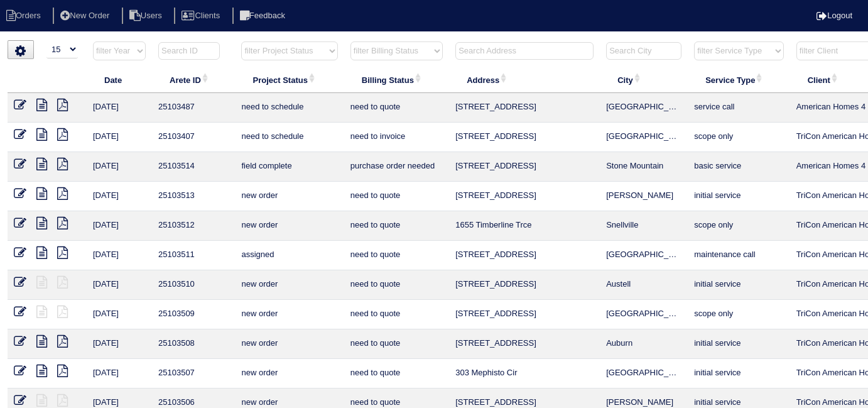 The height and width of the screenshot is (408, 868). I want to click on li: Users, so click(147, 15).